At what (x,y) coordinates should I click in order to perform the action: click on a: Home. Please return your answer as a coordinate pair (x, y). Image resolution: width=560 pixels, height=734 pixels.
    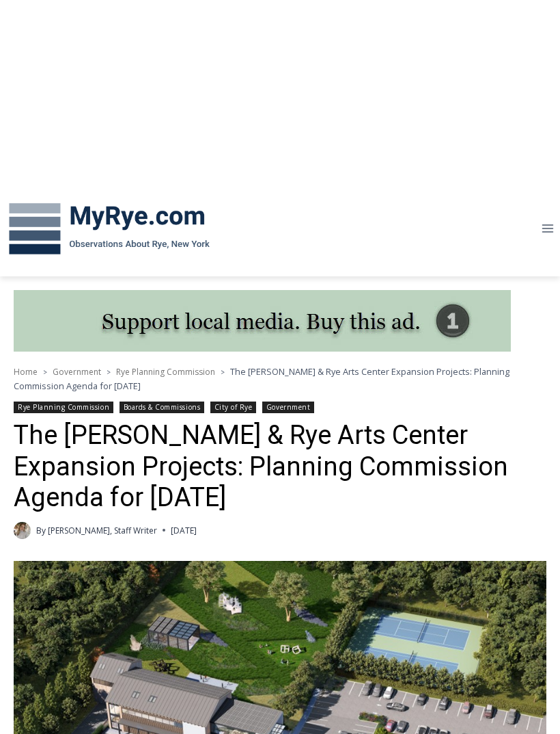
    Looking at the image, I should click on (25, 371).